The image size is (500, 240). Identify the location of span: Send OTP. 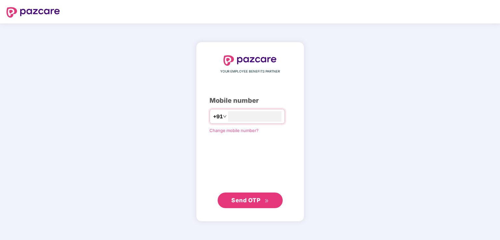
(246, 200).